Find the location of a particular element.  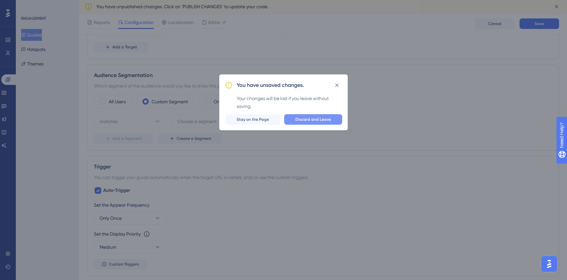

div: Your changes will be lost if you leave without saving. is located at coordinates (289, 102).